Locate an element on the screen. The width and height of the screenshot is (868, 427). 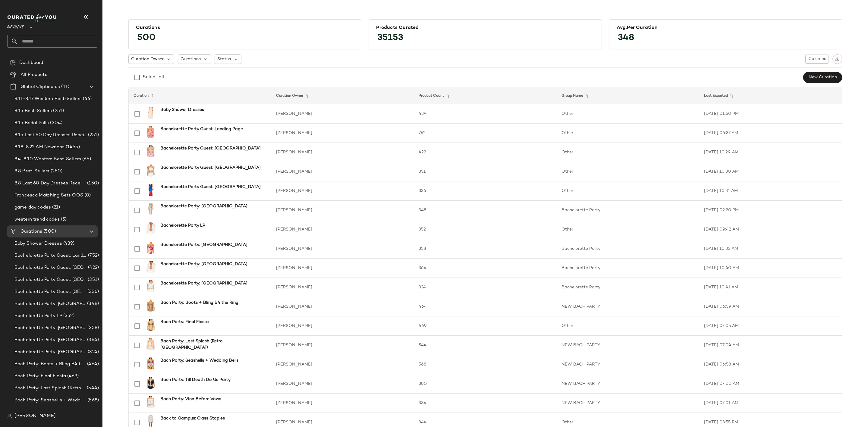
span: western trend codes is located at coordinates (37, 219).